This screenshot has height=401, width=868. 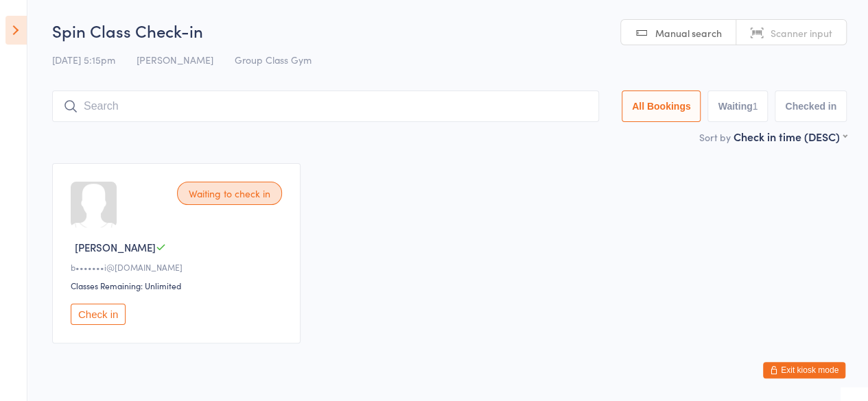 What do you see at coordinates (755, 107) in the screenshot?
I see `div: 1` at bounding box center [755, 107].